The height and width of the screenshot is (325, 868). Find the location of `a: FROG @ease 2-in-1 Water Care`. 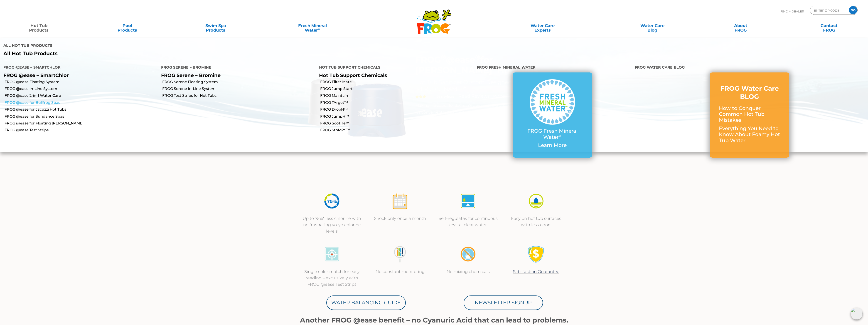

a: FROG @ease 2-in-1 Water Care is located at coordinates (81, 95).